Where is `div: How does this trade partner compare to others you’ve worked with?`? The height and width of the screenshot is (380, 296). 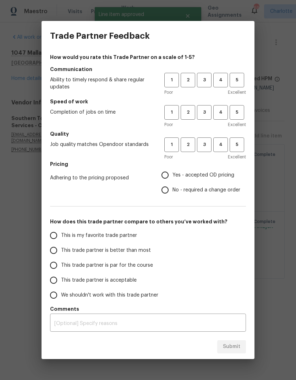
div: How does this trade partner compare to others you’ve worked with? is located at coordinates (148, 265).